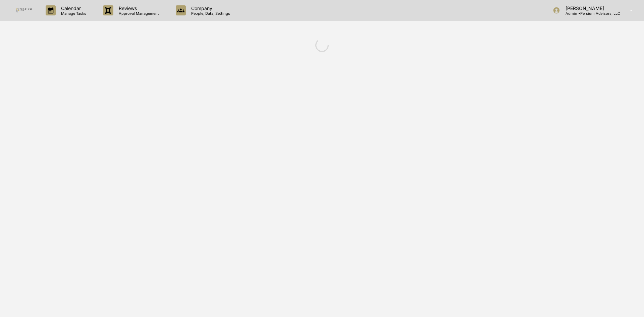  I want to click on p: Company, so click(210, 8).